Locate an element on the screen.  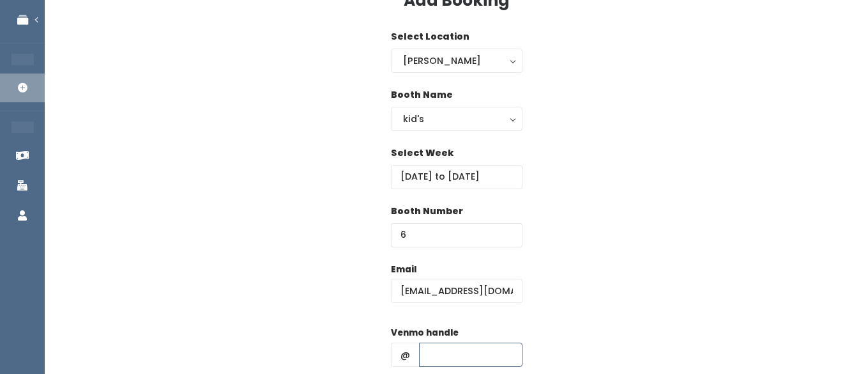
label: Venmo handle is located at coordinates (425, 333).